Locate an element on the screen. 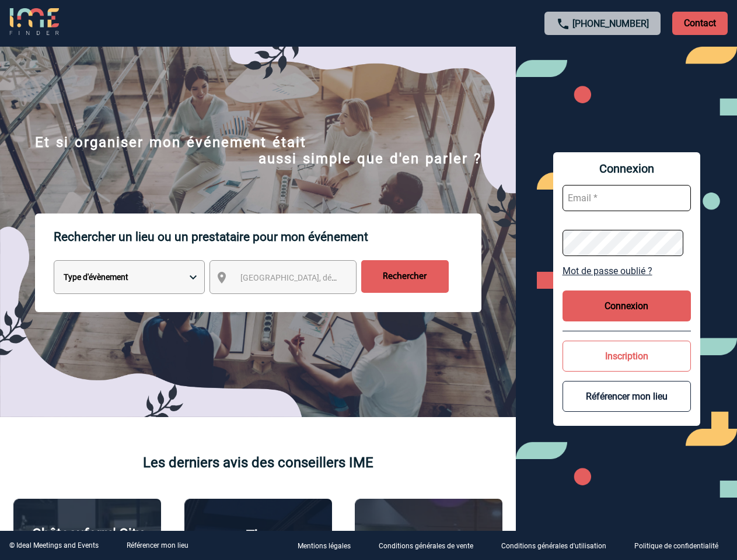  a: Mentions légales is located at coordinates (328, 545).